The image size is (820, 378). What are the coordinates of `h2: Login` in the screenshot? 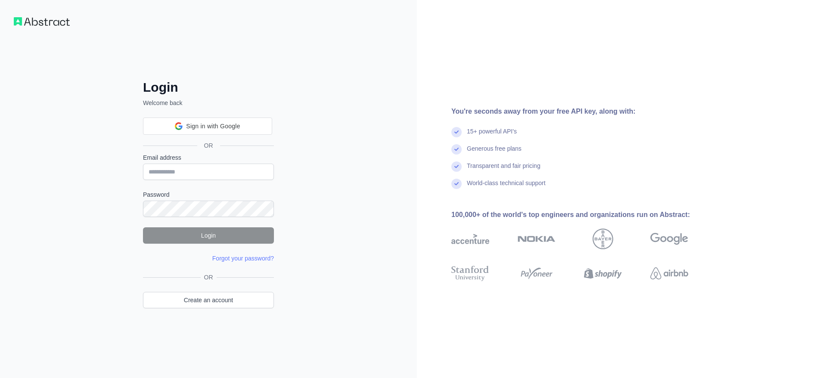 It's located at (209, 87).